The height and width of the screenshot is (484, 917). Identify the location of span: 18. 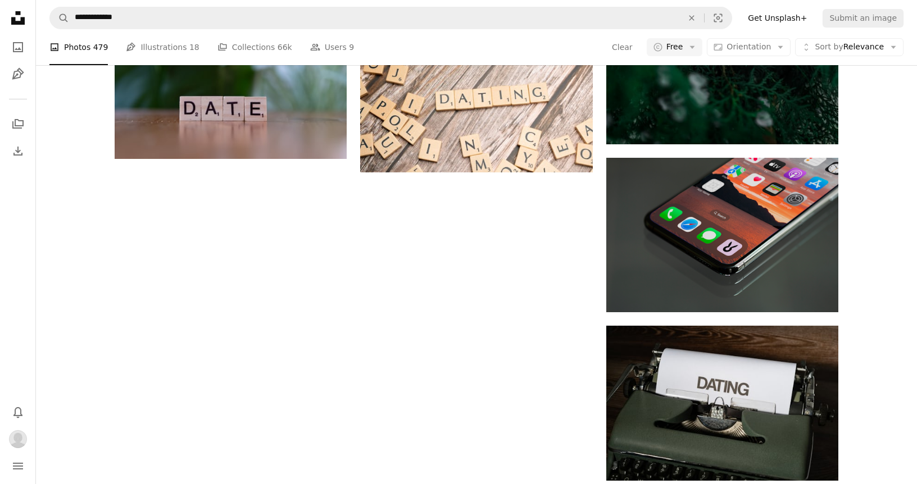
(194, 47).